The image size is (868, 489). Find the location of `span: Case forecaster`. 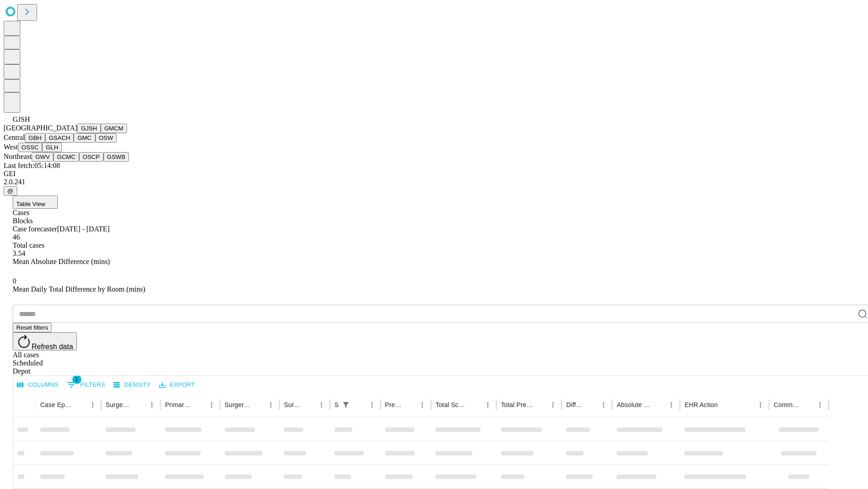

span: Case forecaster is located at coordinates (35, 228).